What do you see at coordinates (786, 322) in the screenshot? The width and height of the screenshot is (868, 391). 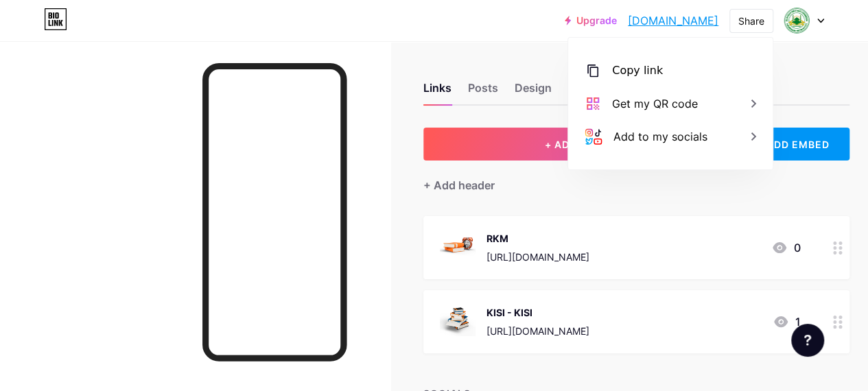 I see `div: 1` at bounding box center [786, 322].